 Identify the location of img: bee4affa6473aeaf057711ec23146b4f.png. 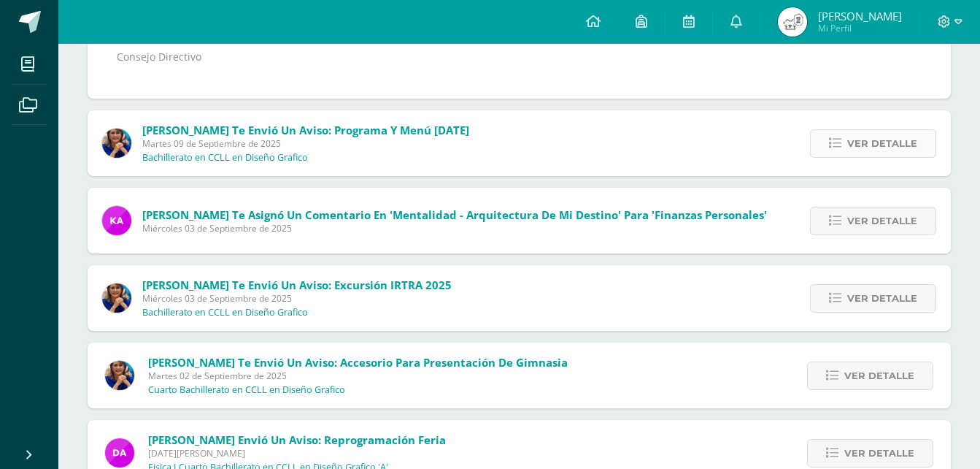
(117, 221).